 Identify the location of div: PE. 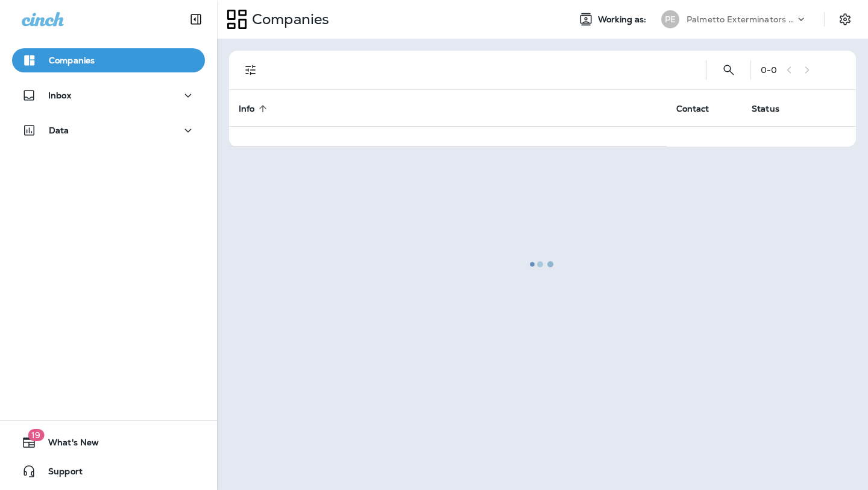
(671, 19).